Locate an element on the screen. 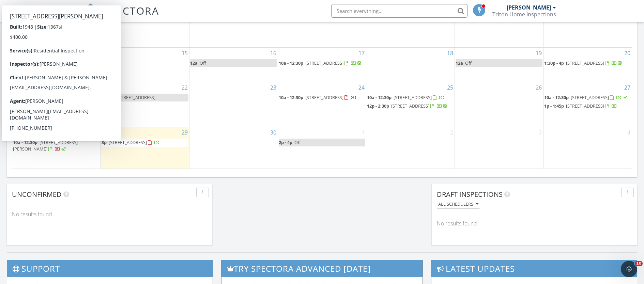 The image size is (644, 284). span: 12p - 2:30p is located at coordinates (378, 106).